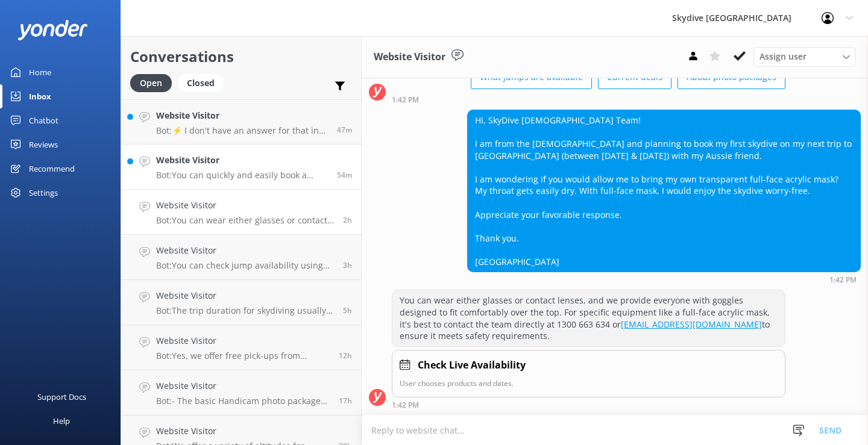 The height and width of the screenshot is (445, 868). What do you see at coordinates (243, 401) in the screenshot?
I see `p: Bot: - The basic Handicam photo package costs $129 per person and includes photos of your entire ...` at bounding box center [243, 401].